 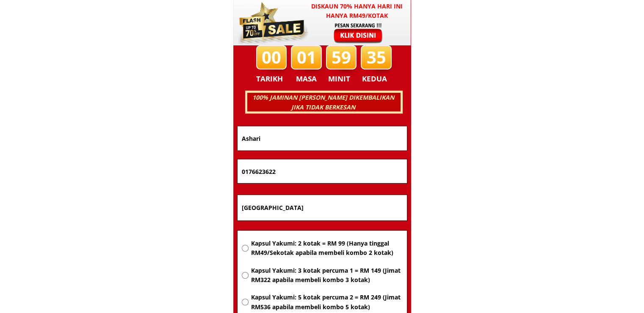 What do you see at coordinates (376, 79) in the screenshot?
I see `h3: KEDUA` at bounding box center [376, 79].